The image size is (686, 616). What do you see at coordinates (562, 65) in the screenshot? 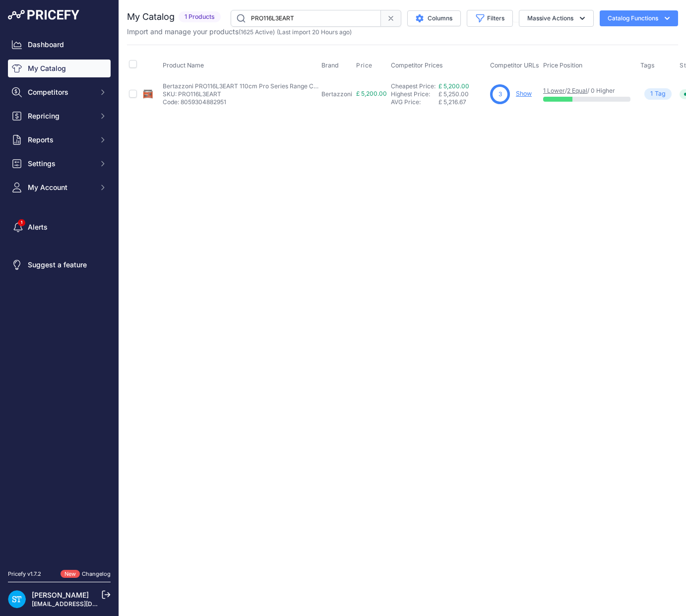
I see `span: Price Position` at bounding box center [562, 65].